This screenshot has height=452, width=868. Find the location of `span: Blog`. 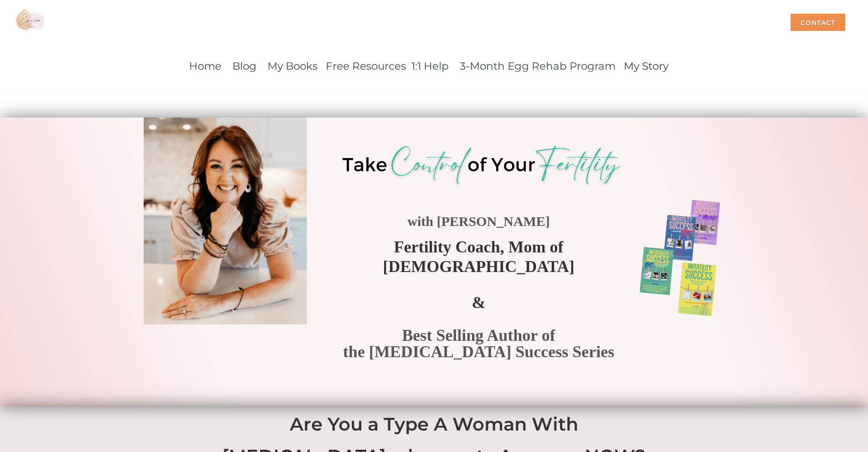

span: Blog is located at coordinates (244, 66).